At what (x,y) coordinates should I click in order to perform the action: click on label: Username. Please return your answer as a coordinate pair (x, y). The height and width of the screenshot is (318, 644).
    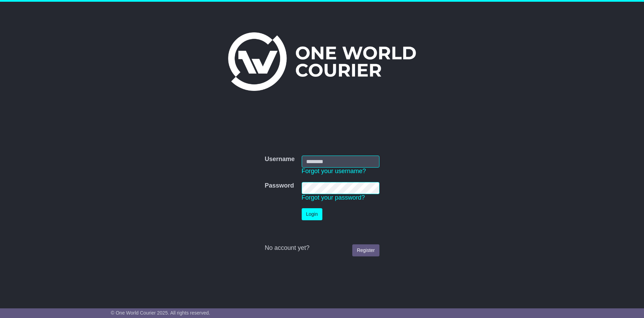
    Looking at the image, I should click on (279, 159).